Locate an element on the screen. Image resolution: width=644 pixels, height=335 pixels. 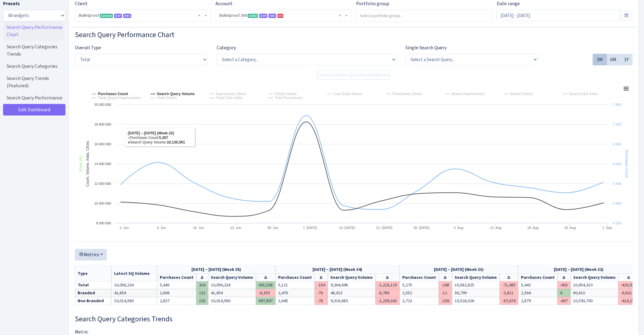
tspan: 1. Sep is located at coordinates (608, 228).